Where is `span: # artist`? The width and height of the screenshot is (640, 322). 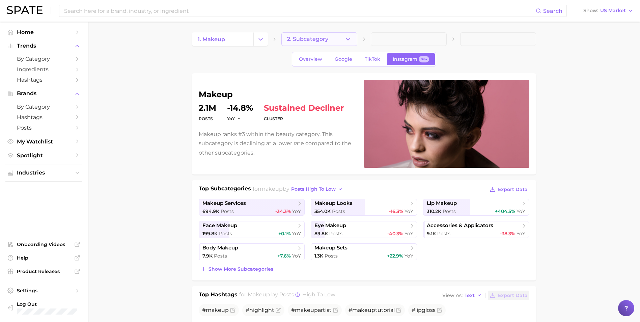 span: # artist is located at coordinates (311, 310).